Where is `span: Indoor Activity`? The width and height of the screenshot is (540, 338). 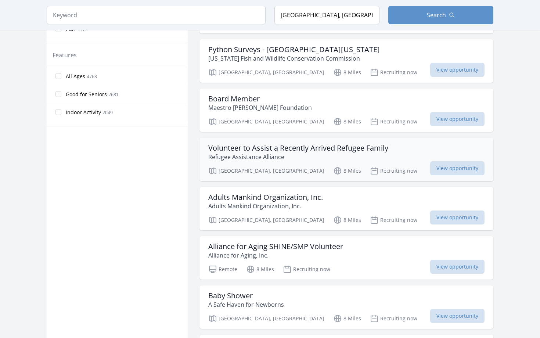
span: Indoor Activity is located at coordinates (83, 112).